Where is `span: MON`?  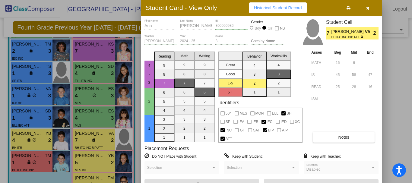 span: MON is located at coordinates (260, 113).